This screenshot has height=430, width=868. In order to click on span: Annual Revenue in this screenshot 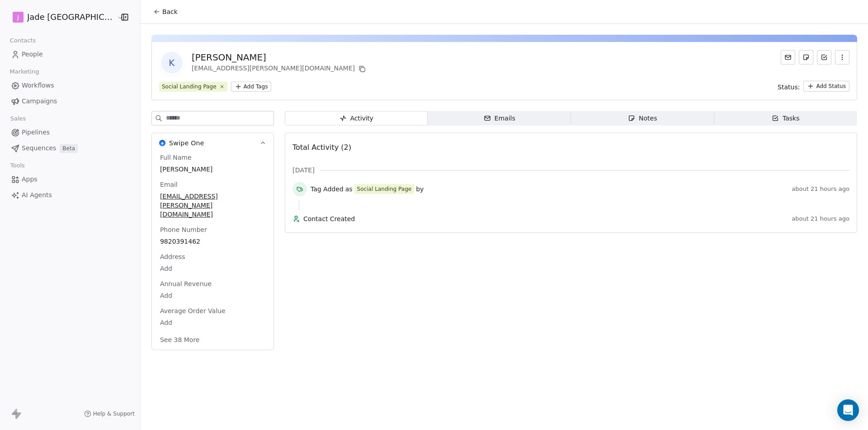, I will do `click(186, 284)`.